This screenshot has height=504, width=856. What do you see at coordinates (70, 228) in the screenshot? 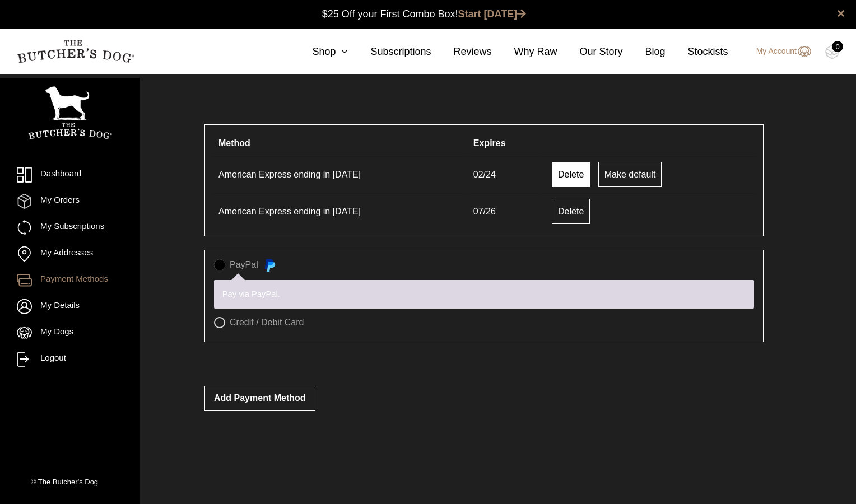
I see `a: My Subscriptions` at bounding box center [70, 228].